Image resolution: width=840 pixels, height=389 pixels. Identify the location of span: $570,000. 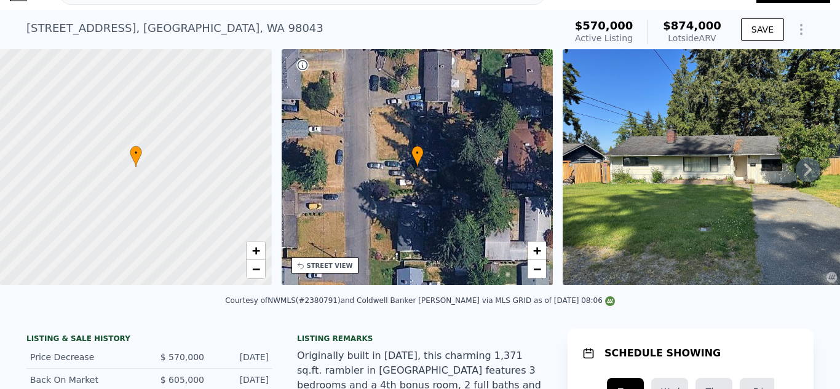
(604, 25).